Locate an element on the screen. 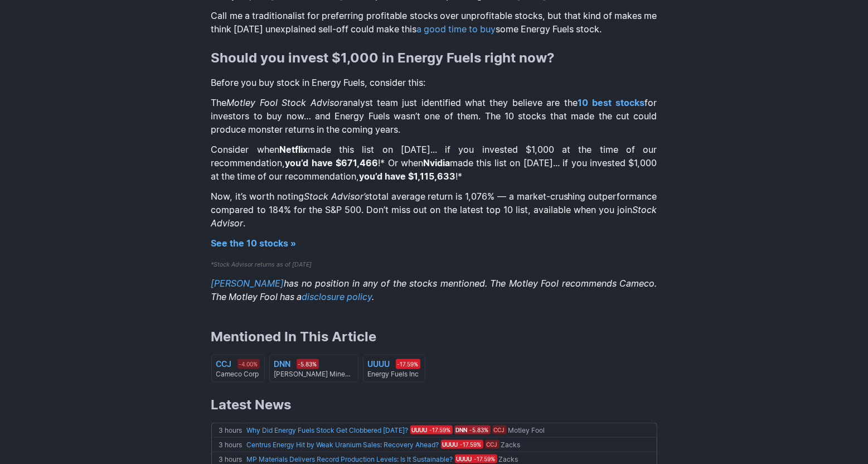 The height and width of the screenshot is (464, 868). div: -5.83% is located at coordinates (308, 364).